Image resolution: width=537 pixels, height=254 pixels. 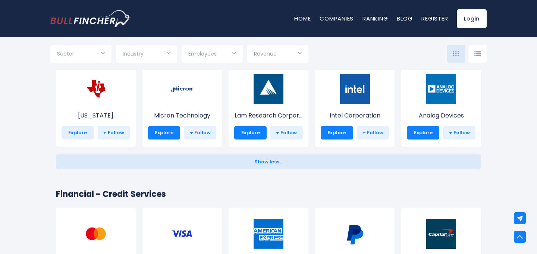 What do you see at coordinates (91, 19) in the screenshot?
I see `img: Bullfincher logo` at bounding box center [91, 19].